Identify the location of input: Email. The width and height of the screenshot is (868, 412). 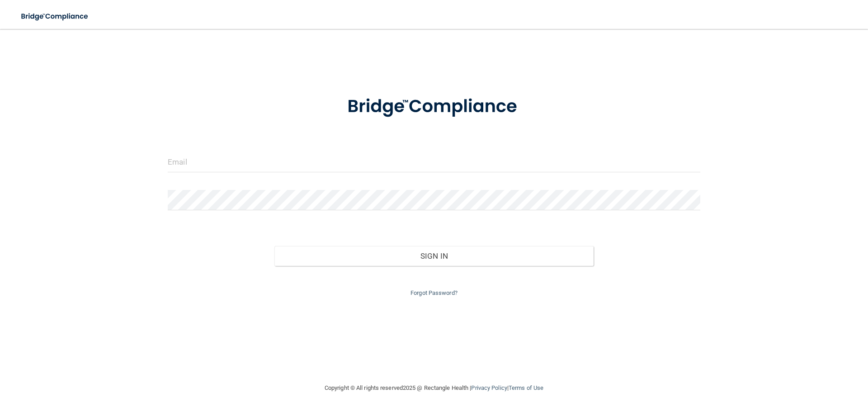
(434, 162).